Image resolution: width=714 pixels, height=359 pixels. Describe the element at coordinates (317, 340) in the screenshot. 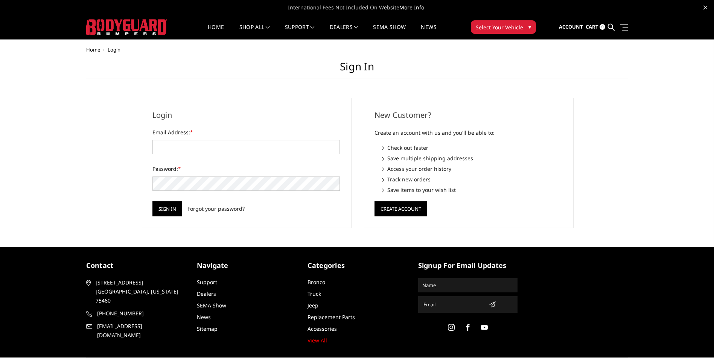

I see `a: View All` at that location.